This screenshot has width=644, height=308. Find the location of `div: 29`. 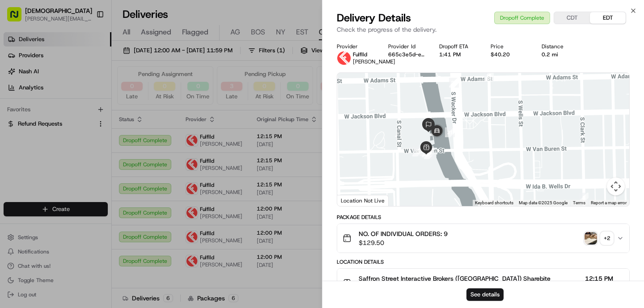

div: 29 is located at coordinates (429, 151).